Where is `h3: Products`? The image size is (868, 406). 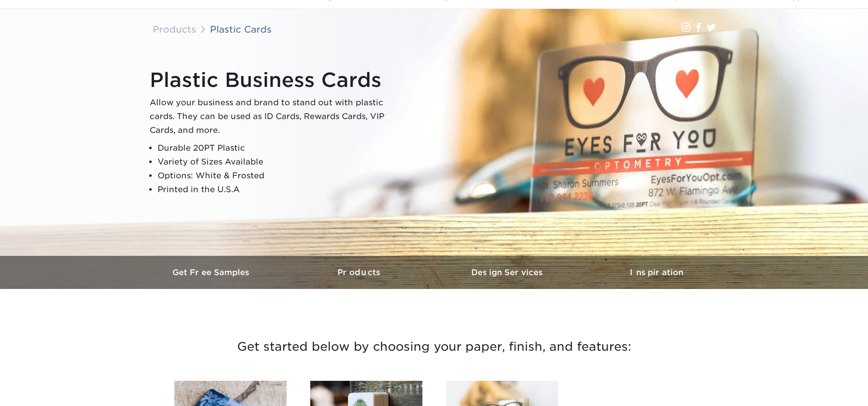
h3: Products is located at coordinates (360, 272).